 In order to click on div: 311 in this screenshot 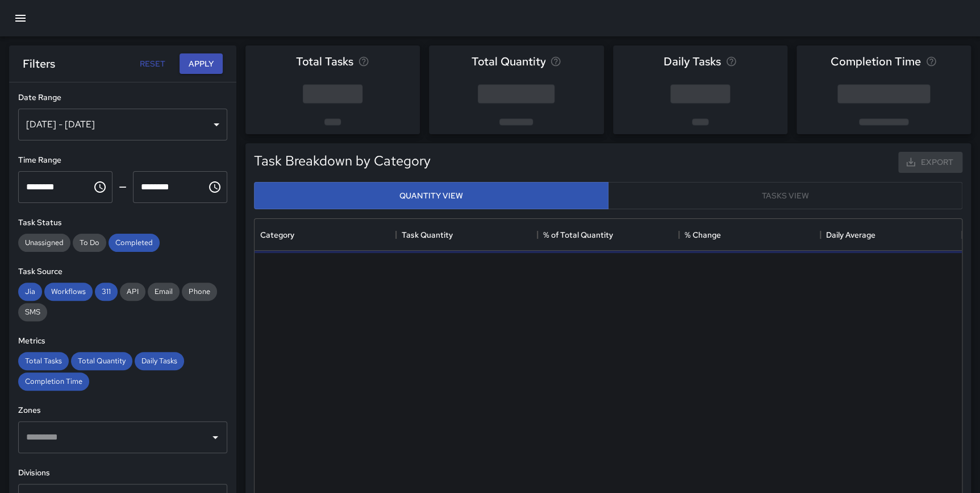, I will do `click(106, 292)`.